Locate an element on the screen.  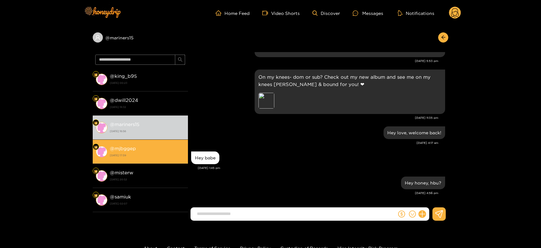
div: Aug. 17, 1:45 pm is located at coordinates (205, 158).